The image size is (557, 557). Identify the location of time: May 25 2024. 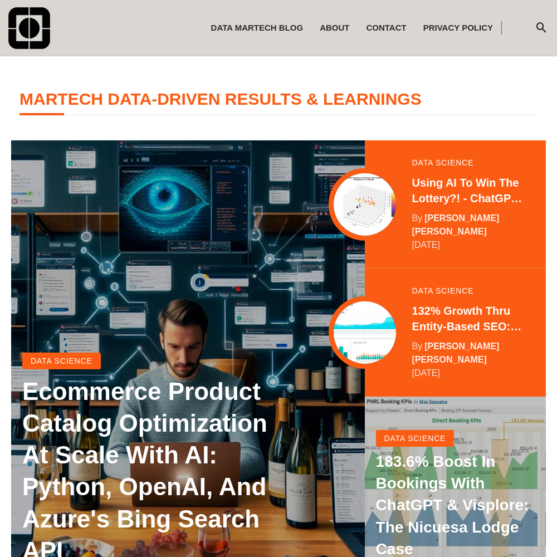
(426, 373).